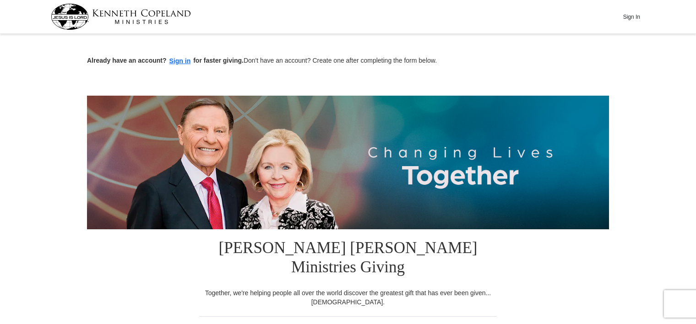 The width and height of the screenshot is (696, 324). Describe the element at coordinates (631, 16) in the screenshot. I see `button: Sign In` at that location.